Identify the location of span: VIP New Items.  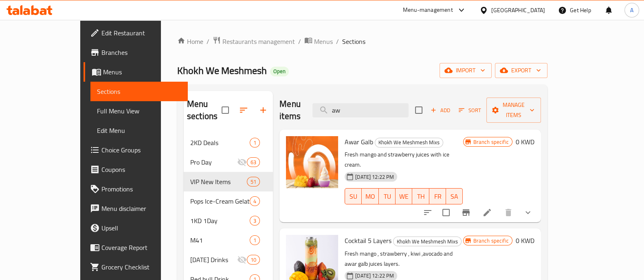
(218, 182).